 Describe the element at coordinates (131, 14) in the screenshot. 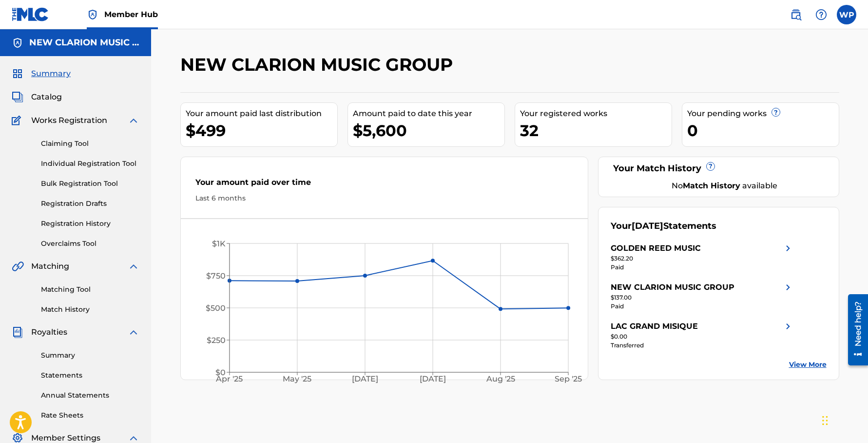

I see `span: Member Hub` at that location.